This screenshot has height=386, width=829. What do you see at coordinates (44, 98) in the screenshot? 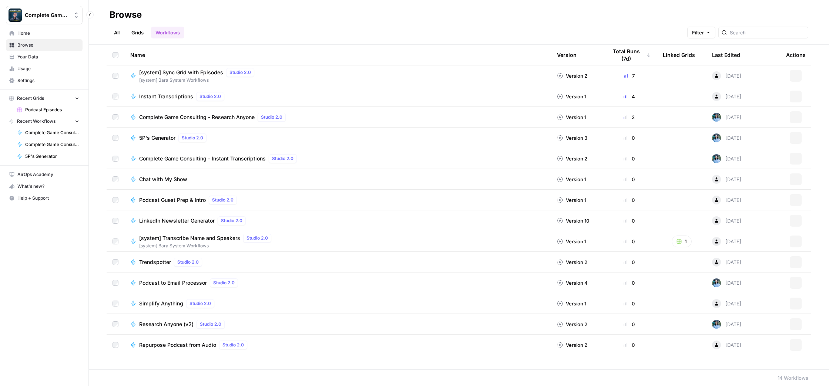
I see `button: Recent Grids` at bounding box center [44, 98].